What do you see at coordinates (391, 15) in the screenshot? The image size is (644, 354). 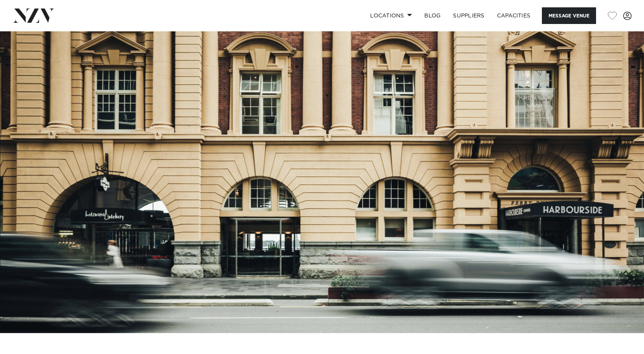 I see `a: Locations` at bounding box center [391, 15].